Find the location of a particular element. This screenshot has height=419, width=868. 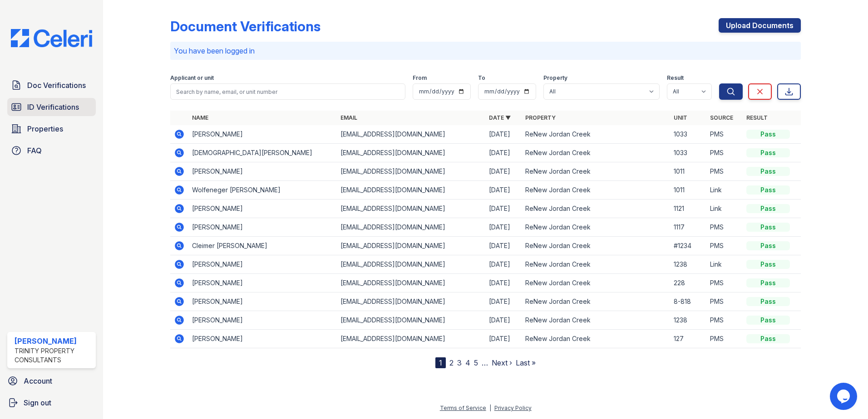

label: Applicant or unit is located at coordinates (192, 78).